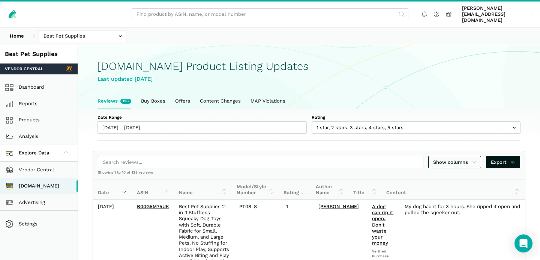 The width and height of the screenshot is (540, 260). I want to click on th: Content: activate to sort column ascending, so click(453, 189).